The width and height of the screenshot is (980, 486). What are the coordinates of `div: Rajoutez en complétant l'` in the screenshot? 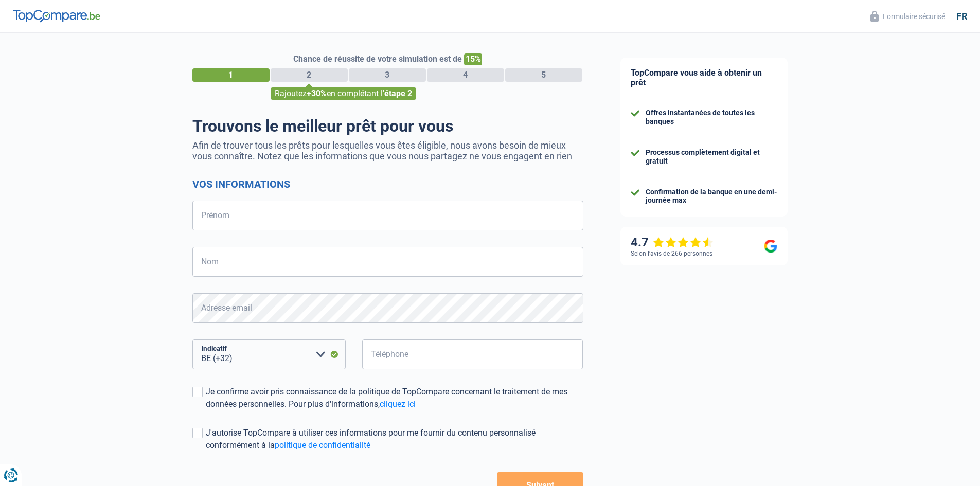 It's located at (343, 94).